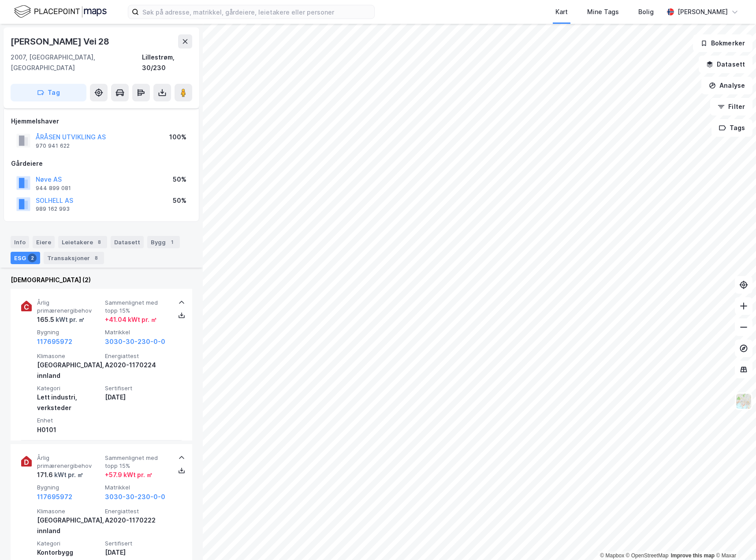  What do you see at coordinates (743, 401) in the screenshot?
I see `img: Z` at bounding box center [743, 401].